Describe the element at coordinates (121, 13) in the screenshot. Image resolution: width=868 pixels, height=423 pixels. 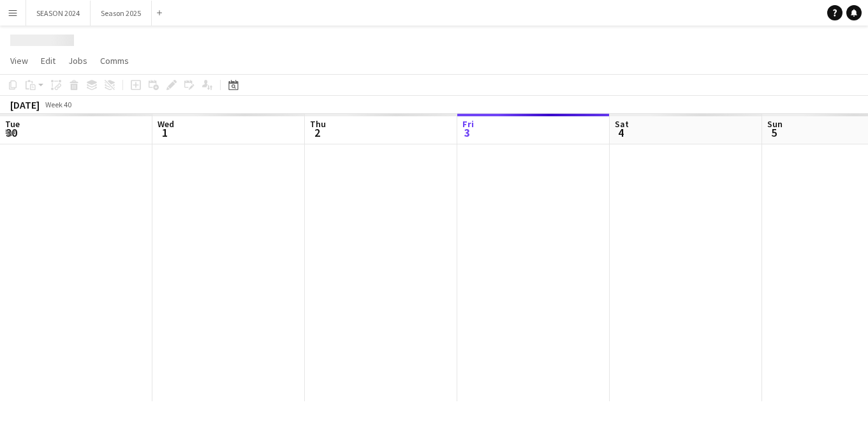
I see `button: Season 2025` at that location.